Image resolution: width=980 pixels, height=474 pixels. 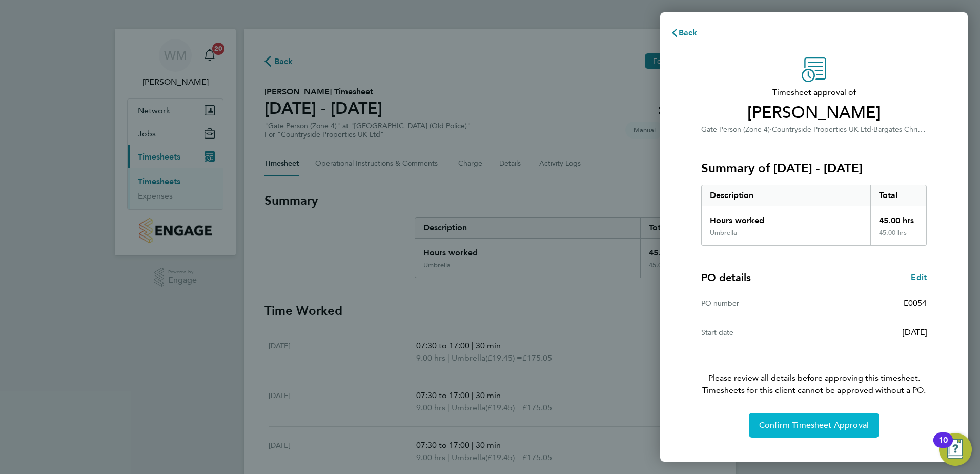 What do you see at coordinates (757, 333) in the screenshot?
I see `div: Start date` at bounding box center [757, 333].